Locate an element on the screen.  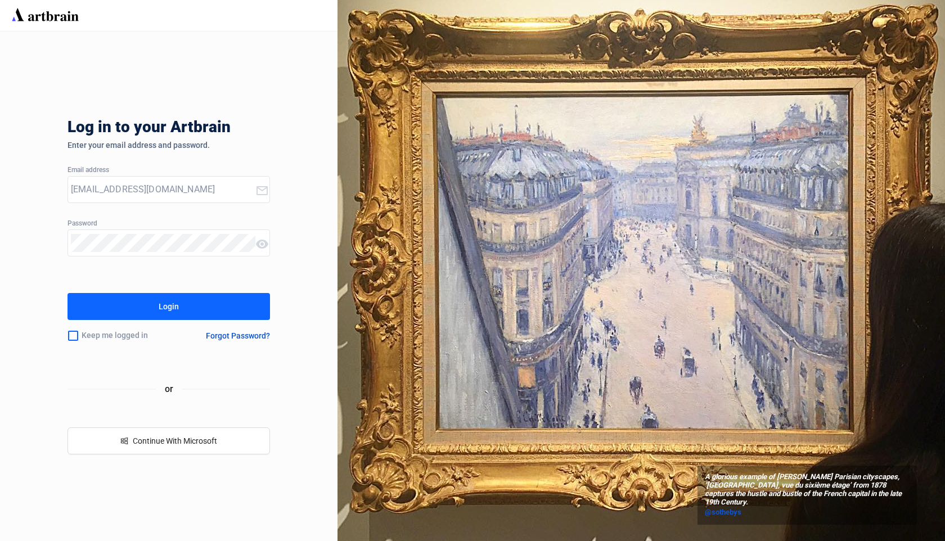
div: Login is located at coordinates (169, 307).